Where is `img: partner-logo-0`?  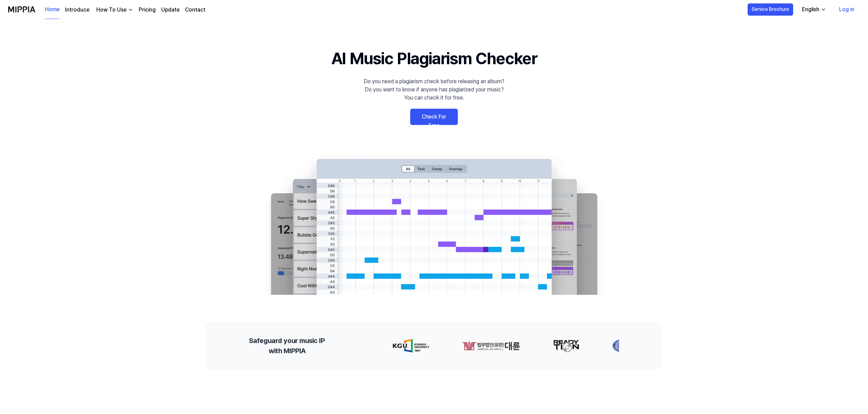 img: partner-logo-0 is located at coordinates (411, 346).